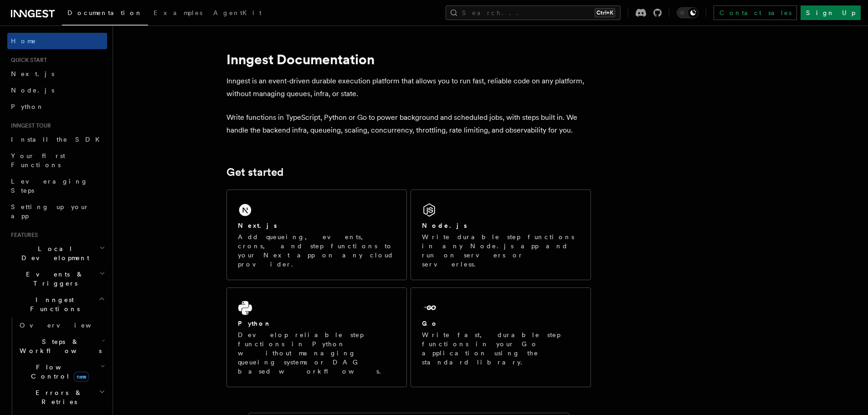  What do you see at coordinates (408, 88) in the screenshot?
I see `p: Inngest is an event-driven durable execution platform that allows you to run fast, reliable code ...` at bounding box center [408, 88].